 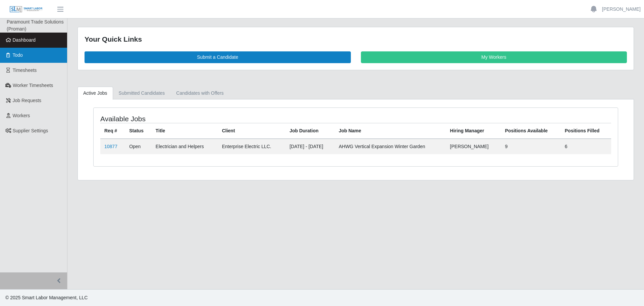 What do you see at coordinates (33, 85) in the screenshot?
I see `span: Worker Timesheets` at bounding box center [33, 85].